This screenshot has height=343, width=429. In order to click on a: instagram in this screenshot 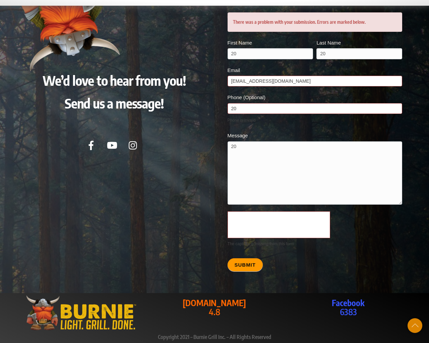, I will do `click(134, 145)`.